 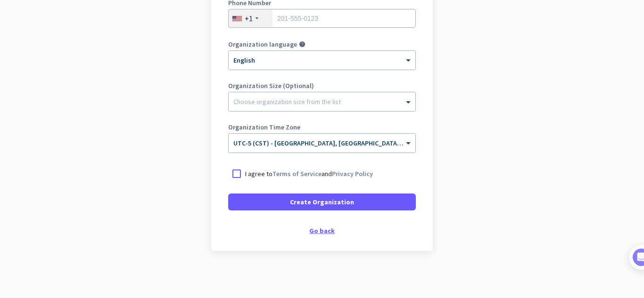 What do you see at coordinates (322, 231) in the screenshot?
I see `div: Go back` at bounding box center [322, 231].